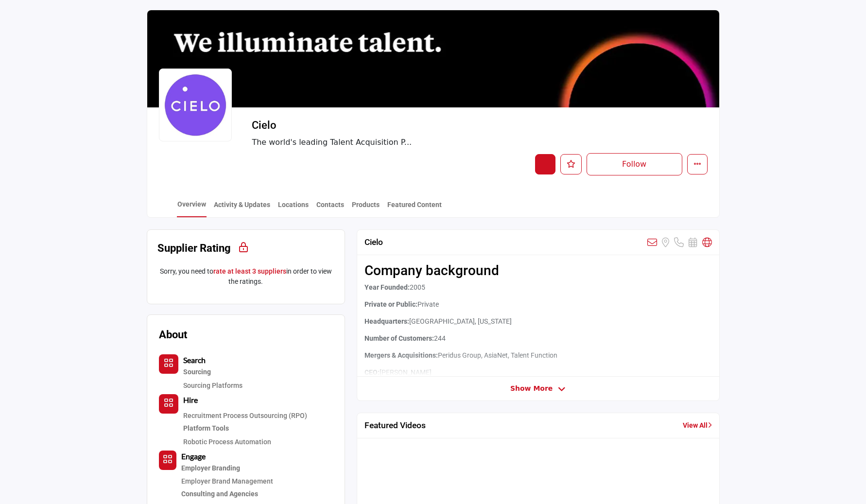  I want to click on a: Overview, so click(192, 208).